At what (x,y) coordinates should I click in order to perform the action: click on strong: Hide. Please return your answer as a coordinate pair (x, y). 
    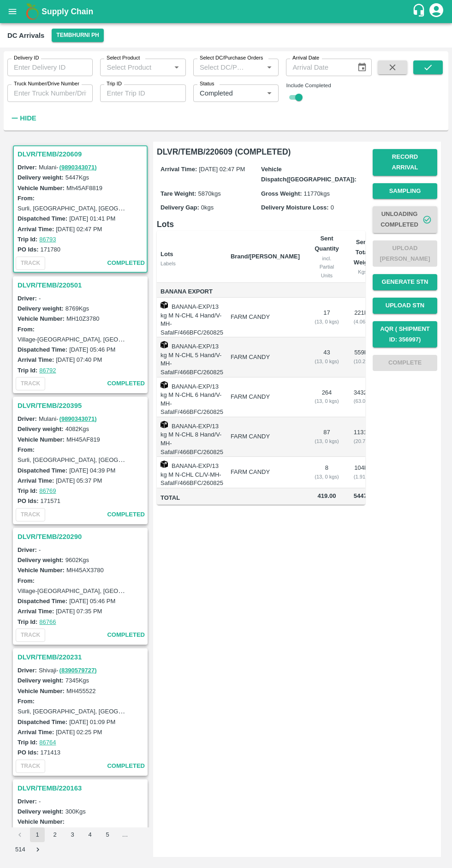
    Looking at the image, I should click on (27, 118).